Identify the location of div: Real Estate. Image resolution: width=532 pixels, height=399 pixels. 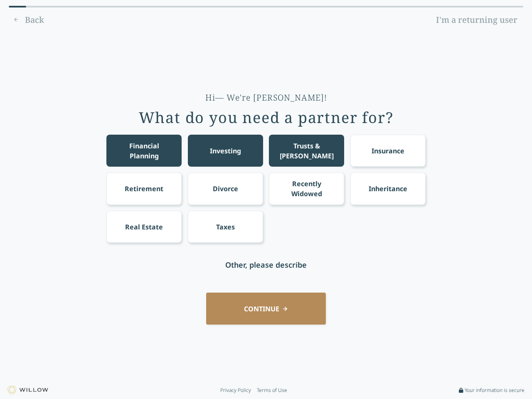
(144, 227).